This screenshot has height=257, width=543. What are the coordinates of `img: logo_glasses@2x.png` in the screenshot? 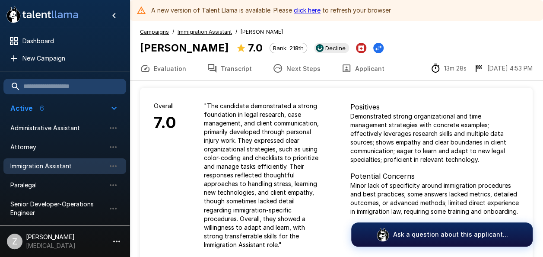 It's located at (383, 234).